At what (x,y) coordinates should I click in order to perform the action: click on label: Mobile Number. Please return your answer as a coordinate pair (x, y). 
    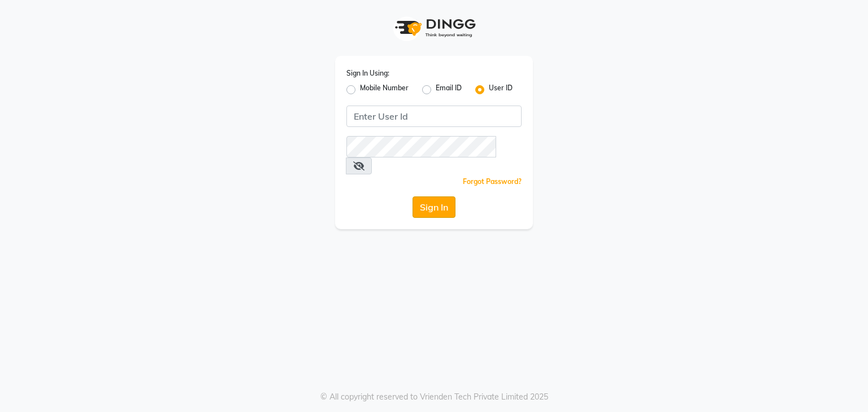
    Looking at the image, I should click on (384, 90).